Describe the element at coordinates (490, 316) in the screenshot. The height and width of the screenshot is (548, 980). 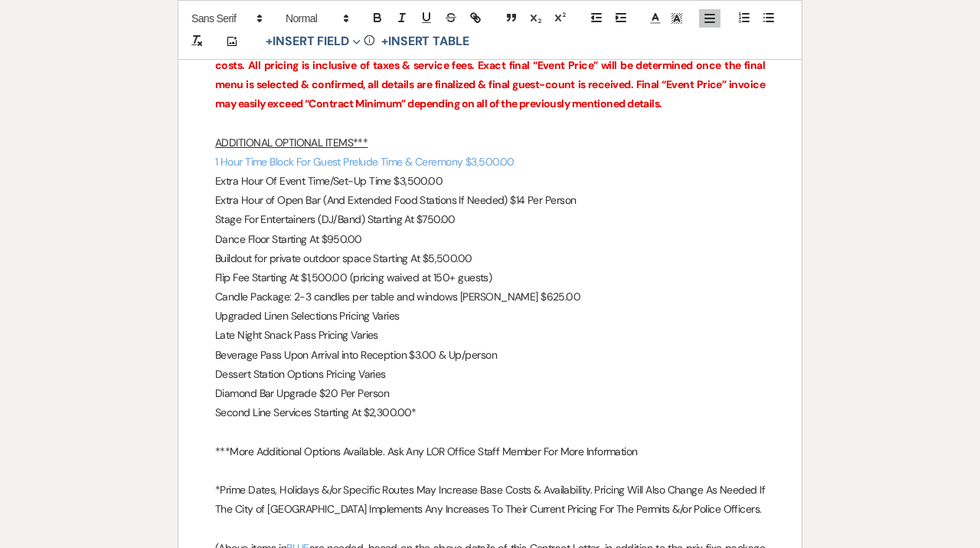
I see `p: Upgraded Linen Selections Pricing Varies` at that location.